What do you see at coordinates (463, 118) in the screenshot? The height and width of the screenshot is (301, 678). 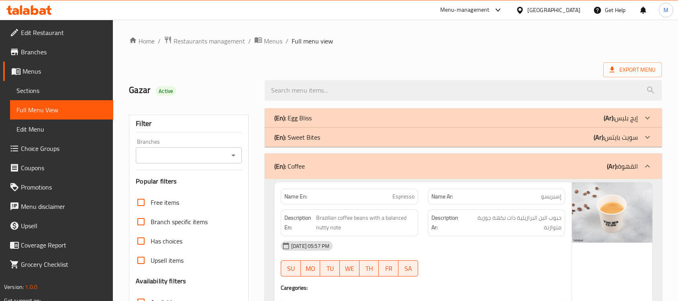 I see `div: (En): Egg Bliss(Ar):إيج بليس` at bounding box center [463, 118].